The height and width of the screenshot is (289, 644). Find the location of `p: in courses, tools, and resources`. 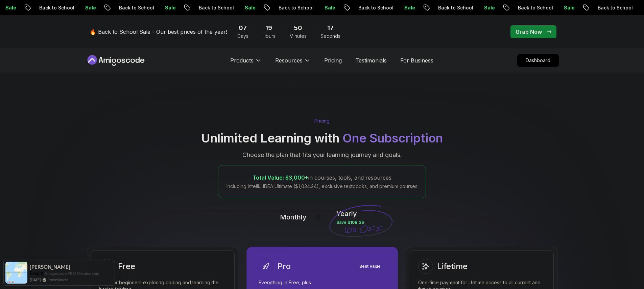

p: in courses, tools, and resources is located at coordinates (322, 177).